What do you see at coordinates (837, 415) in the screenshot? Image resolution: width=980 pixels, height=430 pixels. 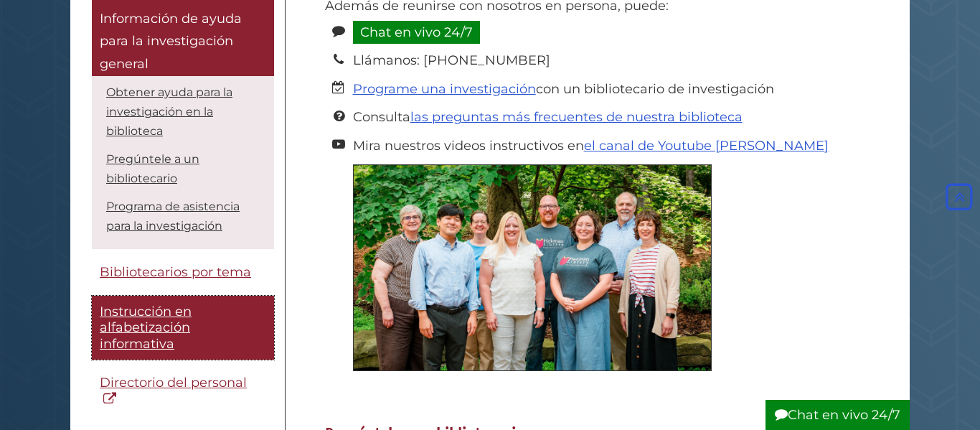 I see `button: Chat en vivo 24/7` at bounding box center [837, 415].